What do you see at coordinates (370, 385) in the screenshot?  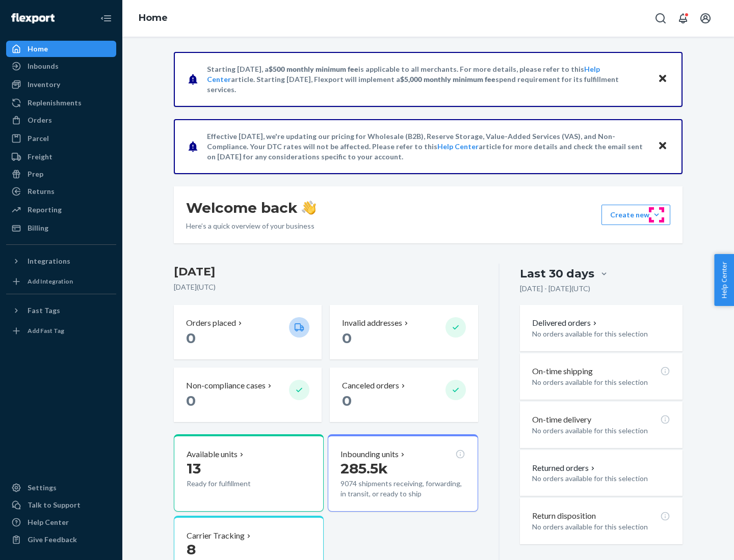 I see `p: Canceled orders` at bounding box center [370, 385].